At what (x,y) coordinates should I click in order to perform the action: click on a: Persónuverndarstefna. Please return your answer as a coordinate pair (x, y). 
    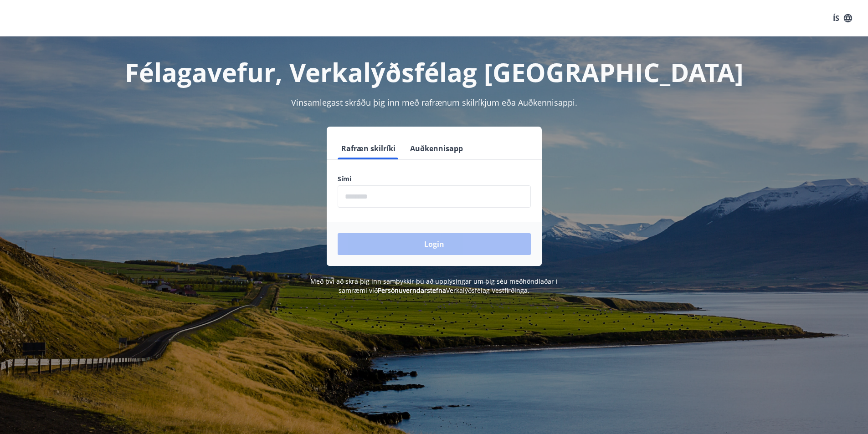
    Looking at the image, I should click on (412, 290).